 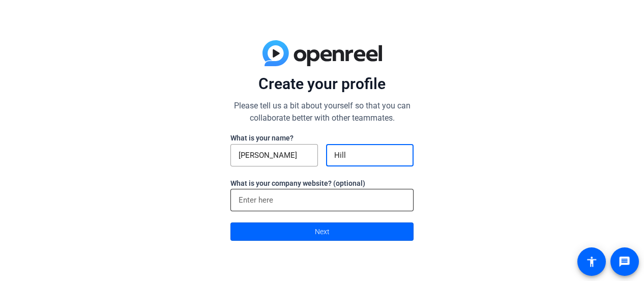 I want to click on label: What is your name?, so click(x=262, y=138).